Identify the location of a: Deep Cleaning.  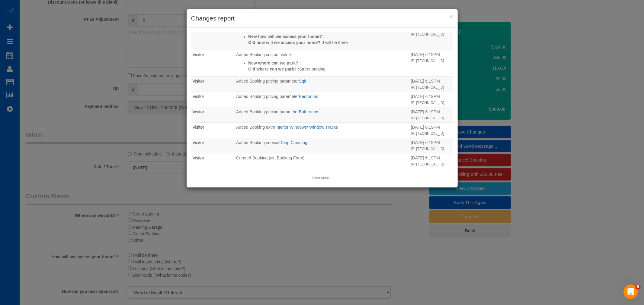
(293, 143).